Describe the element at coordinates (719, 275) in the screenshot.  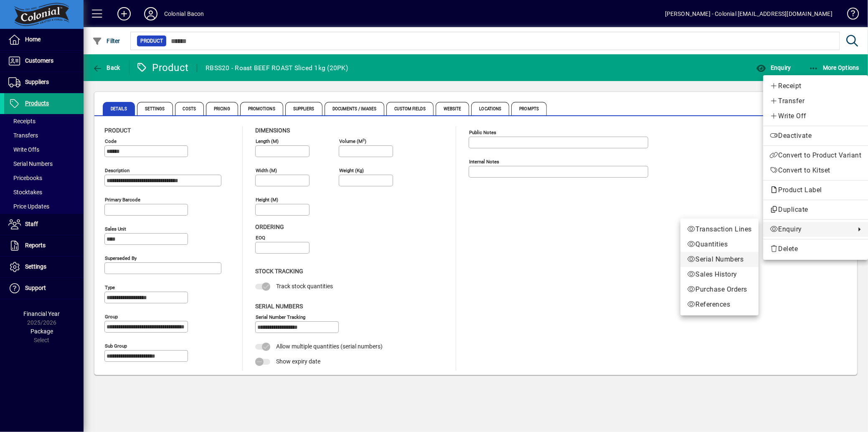
I see `span: Sales History` at that location.